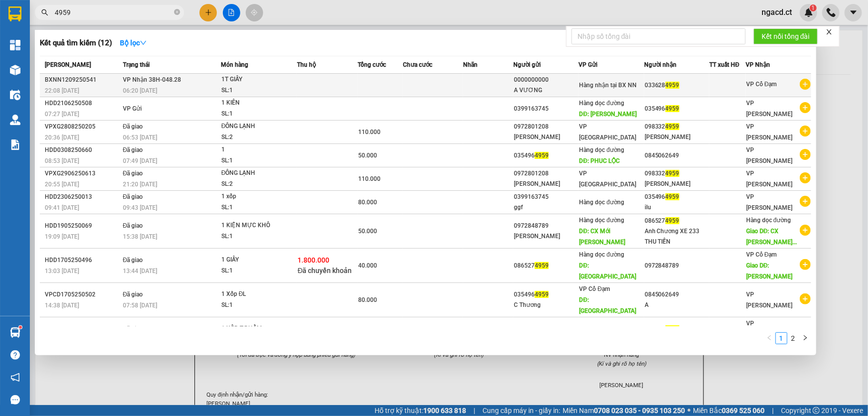 The width and height of the screenshot is (868, 416). Describe the element at coordinates (136, 65) in the screenshot. I see `span: Trạng thái` at that location.